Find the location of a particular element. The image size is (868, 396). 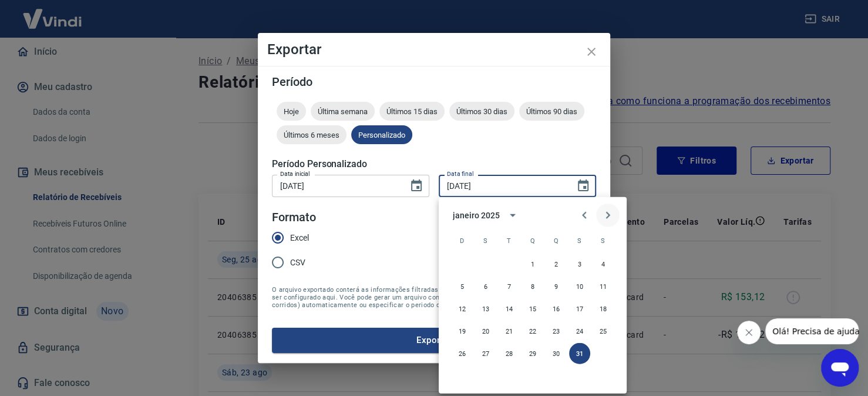

button: 17 is located at coordinates (580, 309).